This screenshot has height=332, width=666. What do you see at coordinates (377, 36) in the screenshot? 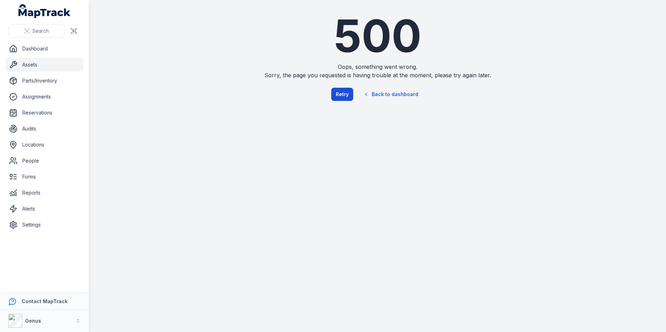
I see `h1: 500` at bounding box center [377, 36].